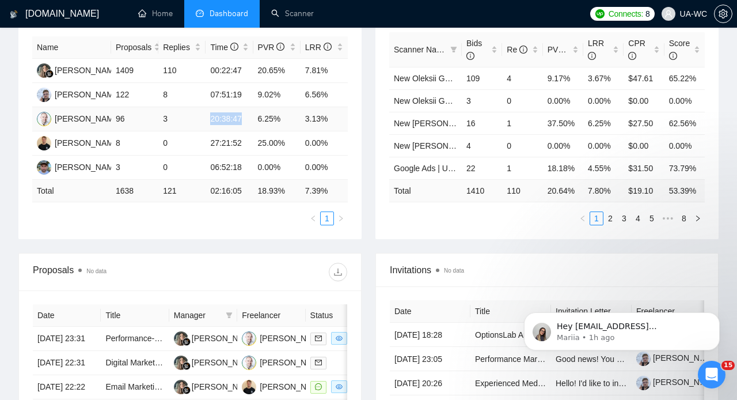  I want to click on th: Date, so click(430, 311).